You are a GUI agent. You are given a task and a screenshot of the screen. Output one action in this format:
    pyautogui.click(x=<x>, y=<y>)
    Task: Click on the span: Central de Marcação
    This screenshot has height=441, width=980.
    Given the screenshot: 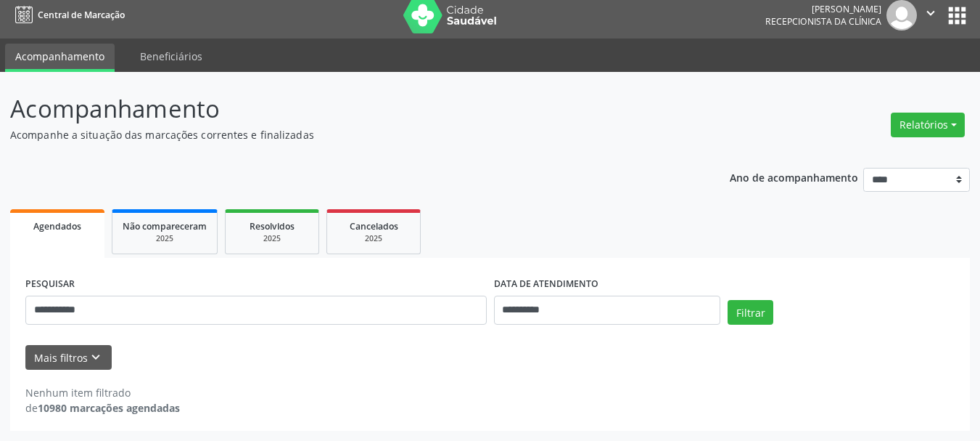 What is the action you would take?
    pyautogui.click(x=81, y=14)
    